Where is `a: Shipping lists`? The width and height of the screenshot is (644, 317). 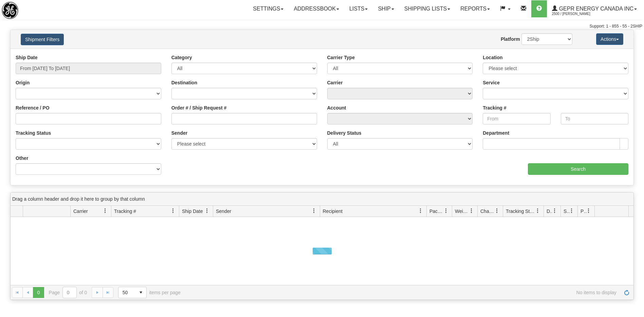 a: Shipping lists is located at coordinates (427, 9).